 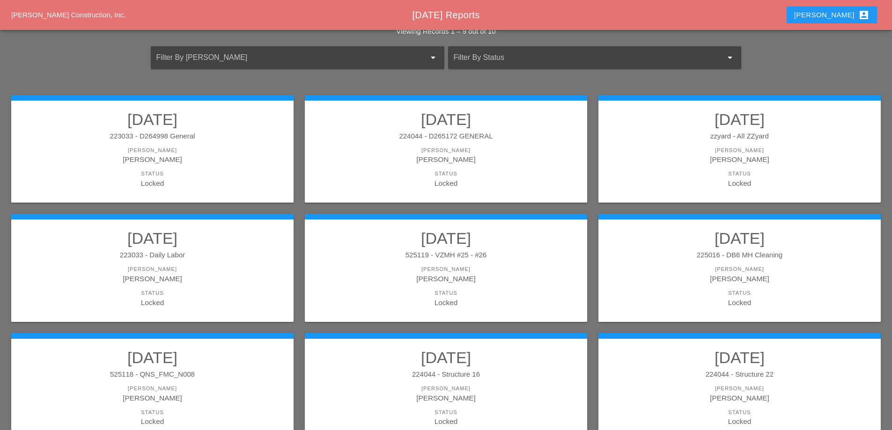 What do you see at coordinates (864, 15) in the screenshot?
I see `i: account_box` at bounding box center [864, 15].